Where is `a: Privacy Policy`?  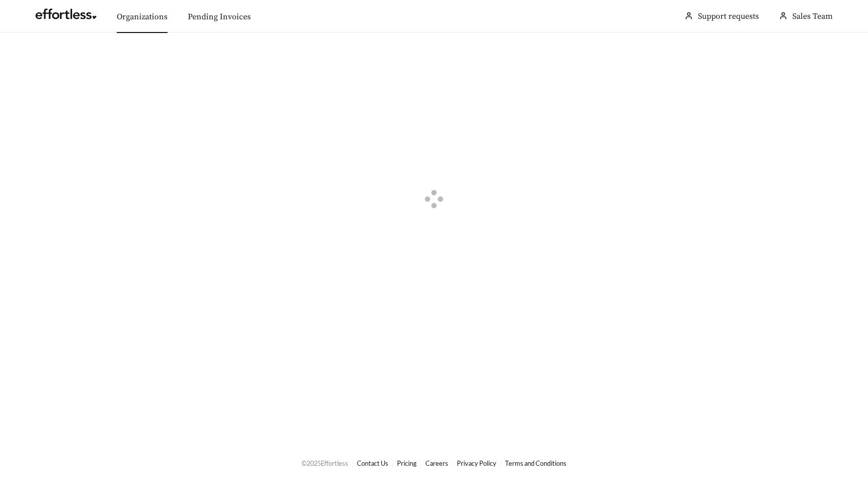 a: Privacy Policy is located at coordinates (477, 463).